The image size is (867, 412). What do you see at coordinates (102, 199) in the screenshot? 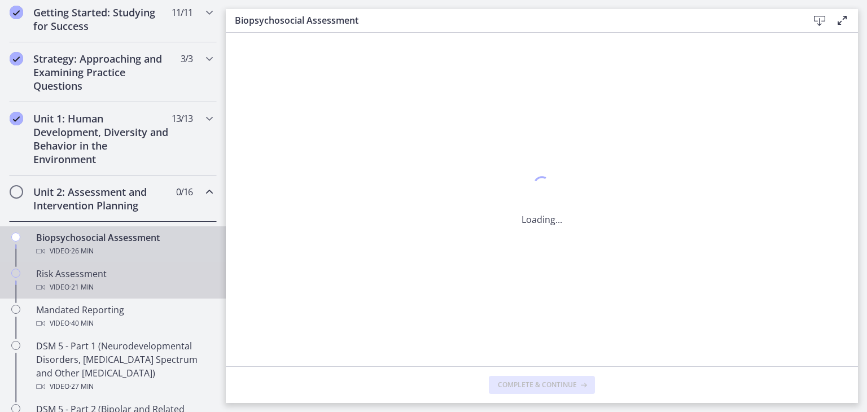
I see `h2: Unit 2: Assessment and Intervention Planning` at bounding box center [102, 199].